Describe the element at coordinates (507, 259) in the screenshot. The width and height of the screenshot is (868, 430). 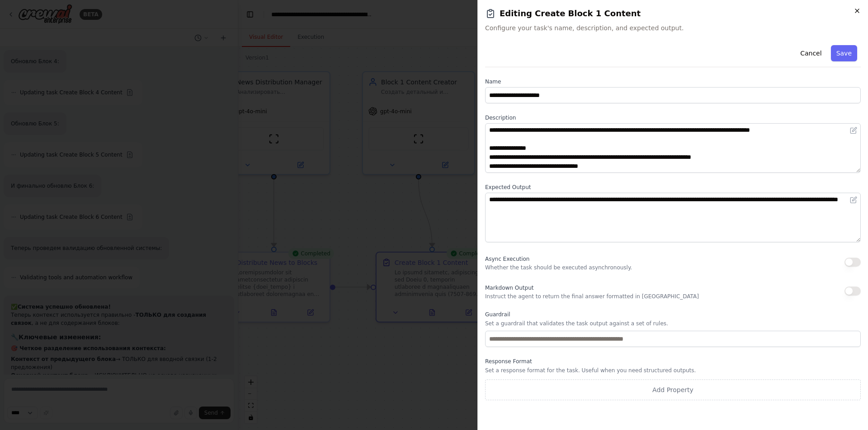
I see `span: Async Execution` at that location.